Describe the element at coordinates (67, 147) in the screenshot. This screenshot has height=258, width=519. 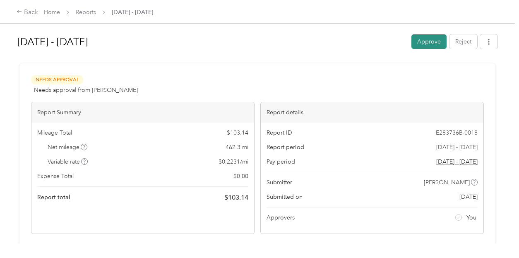
I see `span: Net mileage` at that location.